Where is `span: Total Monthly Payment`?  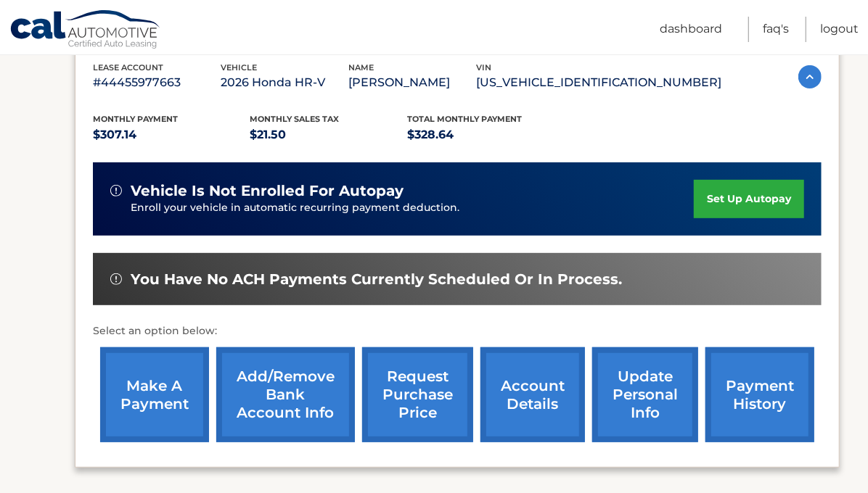
span: Total Monthly Payment is located at coordinates (465, 119).